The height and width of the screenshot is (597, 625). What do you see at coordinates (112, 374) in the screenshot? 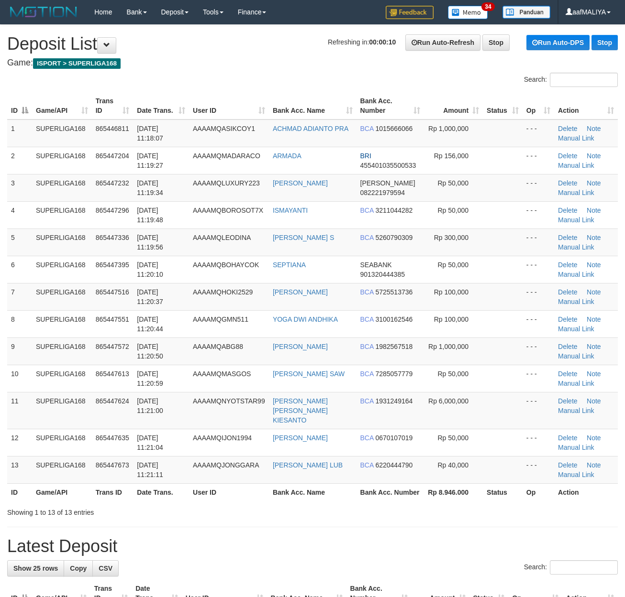
I see `span: 865447613` at bounding box center [112, 374].